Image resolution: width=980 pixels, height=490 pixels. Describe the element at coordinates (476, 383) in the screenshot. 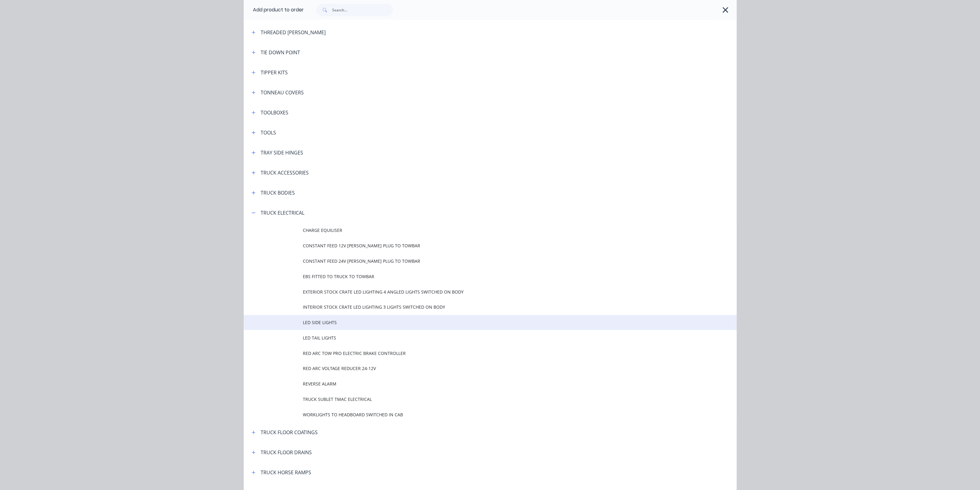

I see `span: REVERSE ALARM` at that location.